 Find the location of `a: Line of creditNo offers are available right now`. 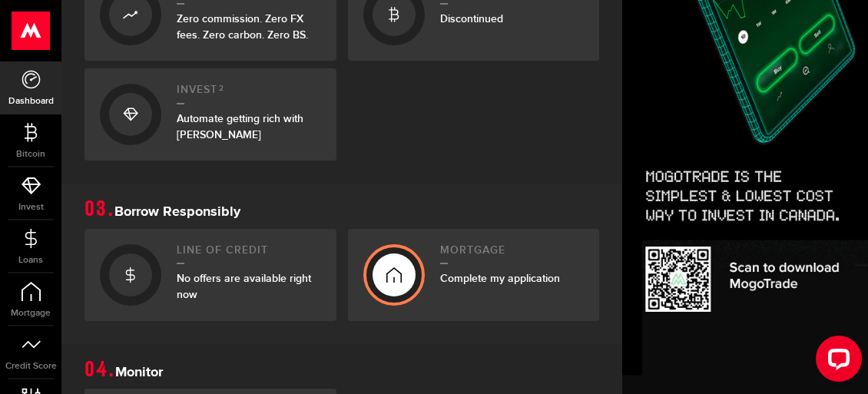

a: Line of creditNo offers are available right now is located at coordinates (210, 275).